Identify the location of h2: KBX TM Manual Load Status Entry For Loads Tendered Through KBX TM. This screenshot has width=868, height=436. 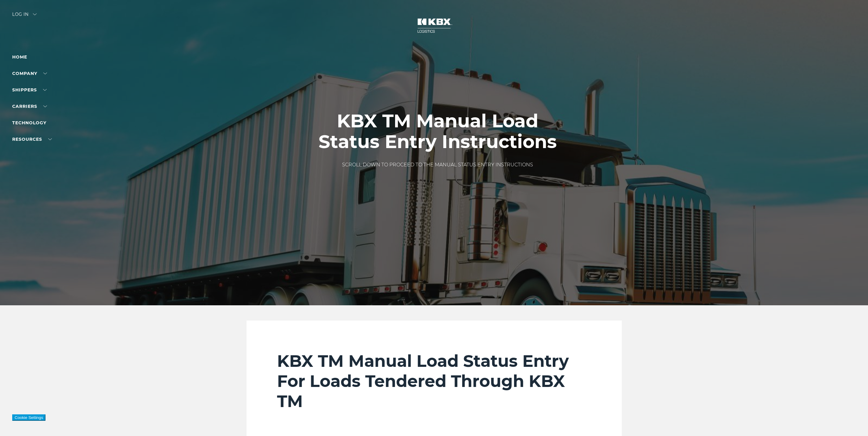
(434, 381).